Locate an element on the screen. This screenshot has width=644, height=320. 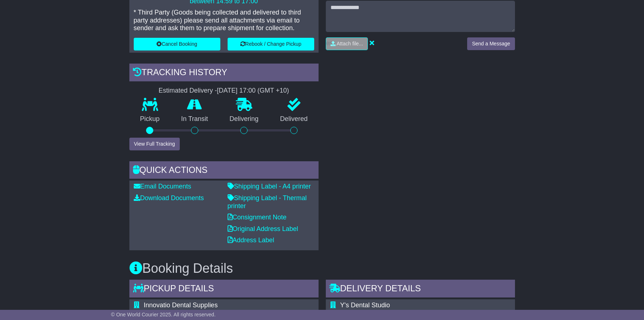
div: Pickup Details is located at coordinates (224, 290).